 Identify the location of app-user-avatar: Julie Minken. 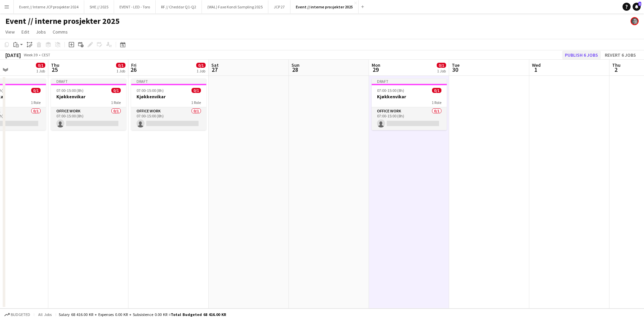
(635, 21).